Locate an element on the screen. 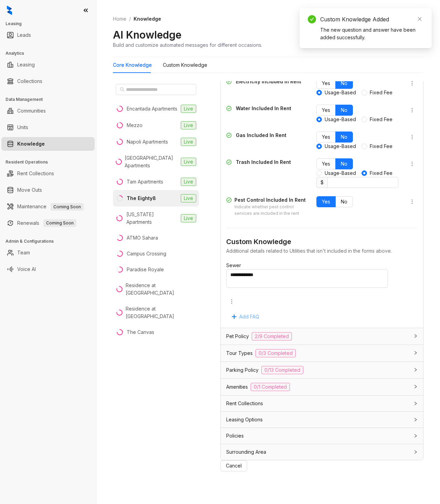  a: Communities is located at coordinates (31, 111).